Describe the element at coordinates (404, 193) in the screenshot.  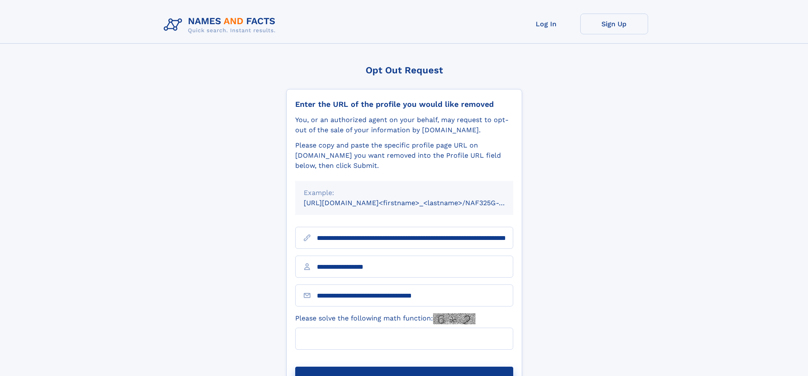
I see `div: Example:` at that location.